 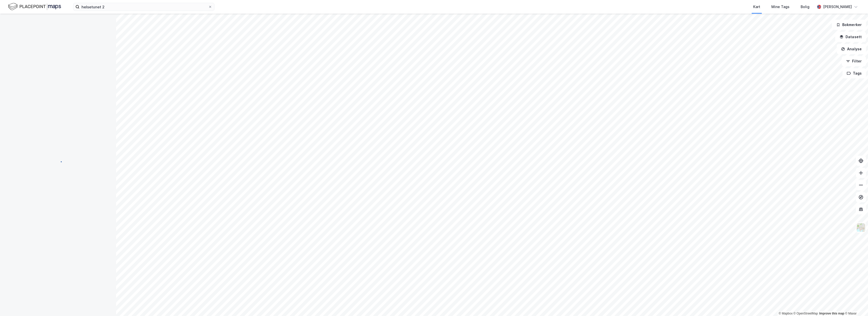 What do you see at coordinates (806, 314) in the screenshot?
I see `a: OpenStreetMap` at bounding box center [806, 314].